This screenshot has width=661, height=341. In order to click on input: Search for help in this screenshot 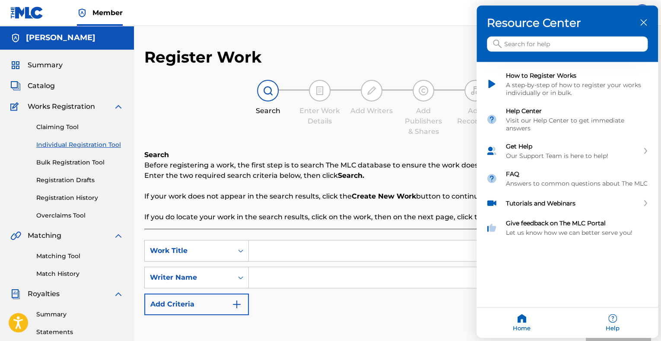, I will do `click(567, 44)`.